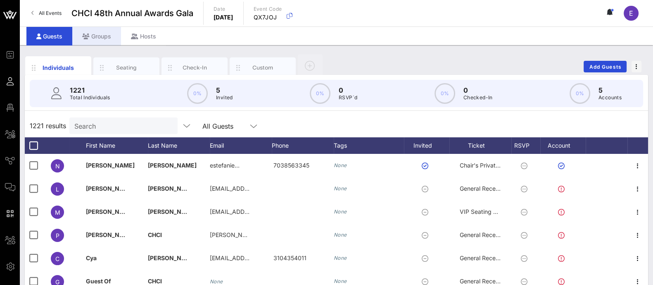 The width and height of the screenshot is (653, 285). What do you see at coordinates (241, 145) in the screenshot?
I see `div: Email` at bounding box center [241, 145].